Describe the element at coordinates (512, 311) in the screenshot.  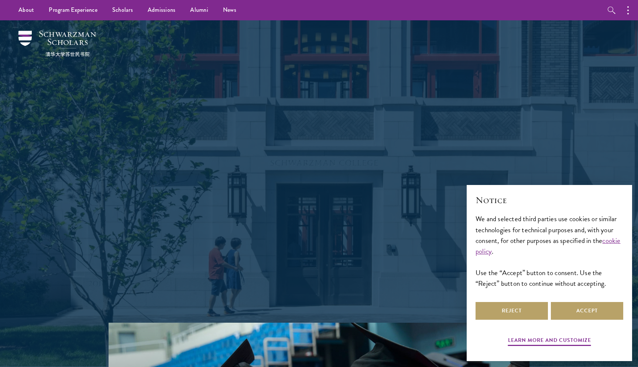
I see `button: Reject` at that location.